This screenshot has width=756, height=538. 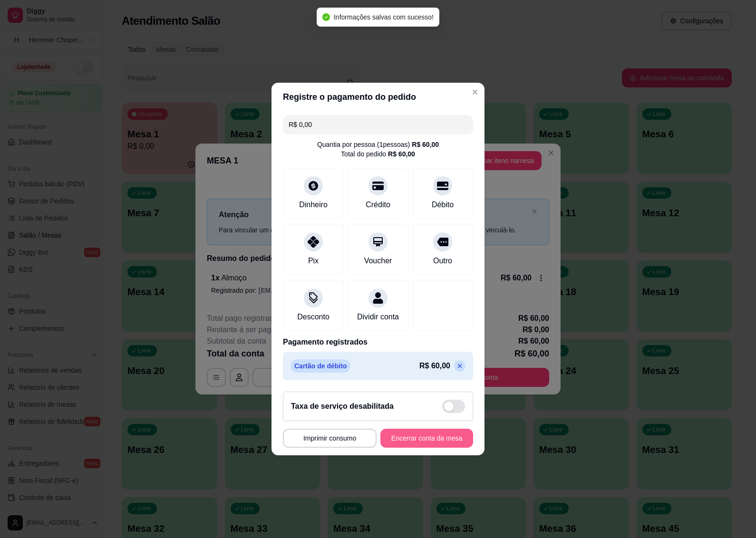 What do you see at coordinates (443, 261) in the screenshot?
I see `div: Outro` at bounding box center [443, 261].